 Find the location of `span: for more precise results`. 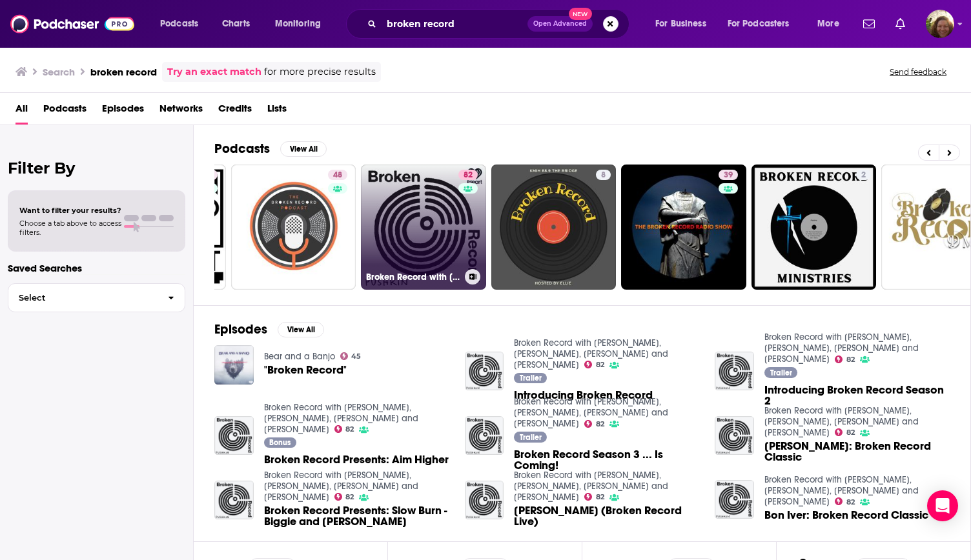

span: for more precise results is located at coordinates (320, 72).